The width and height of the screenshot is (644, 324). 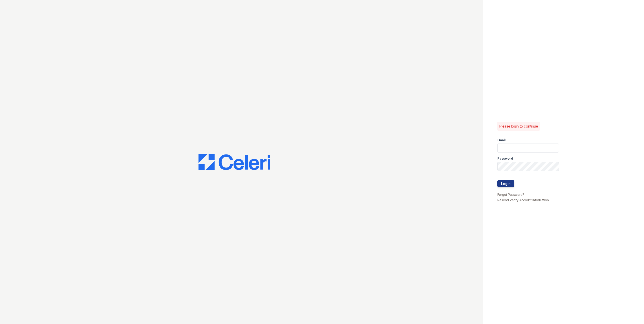 I want to click on a: Resend Verify Account Information, so click(x=523, y=199).